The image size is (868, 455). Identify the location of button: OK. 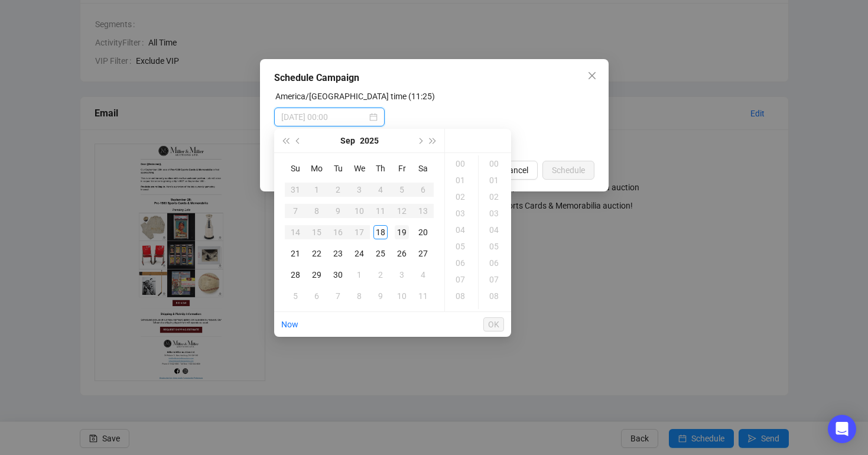
(493, 324).